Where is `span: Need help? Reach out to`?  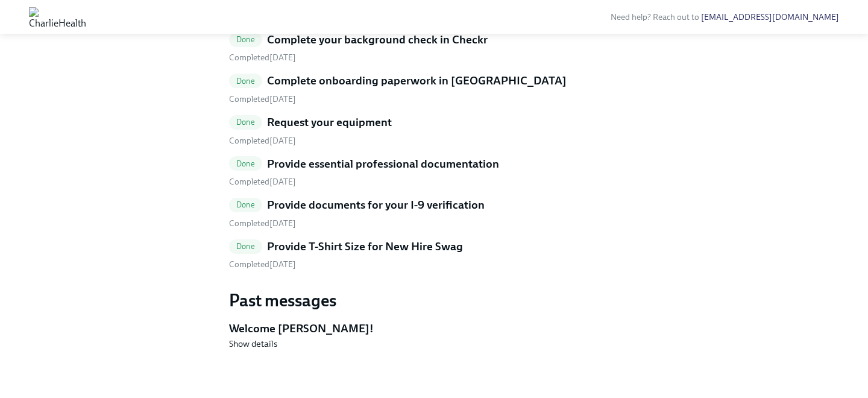 span: Need help? Reach out to is located at coordinates (724, 17).